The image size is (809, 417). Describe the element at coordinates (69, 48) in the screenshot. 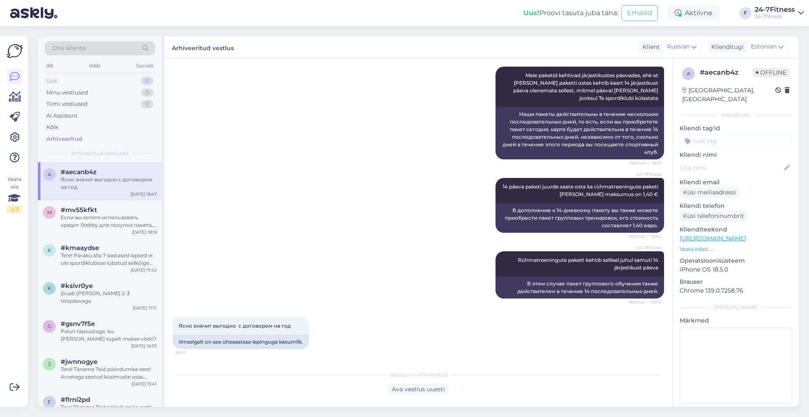

I see `span: Otsi kliente` at that location.